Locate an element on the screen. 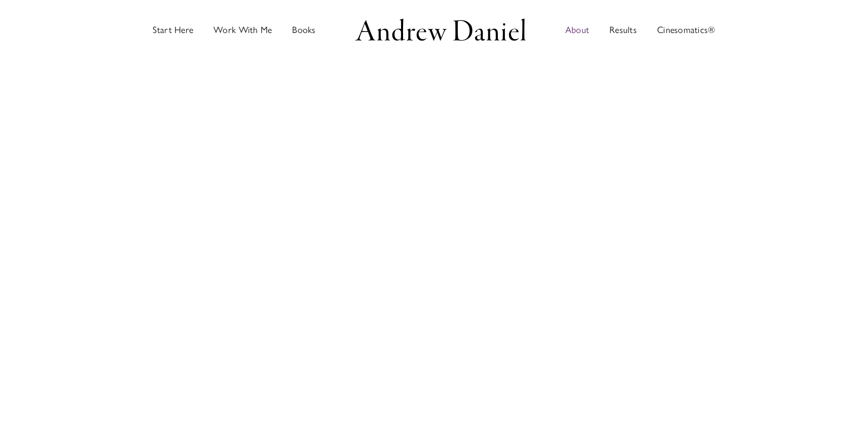 This screenshot has height=443, width=868. span: Results is located at coordinates (623, 30).